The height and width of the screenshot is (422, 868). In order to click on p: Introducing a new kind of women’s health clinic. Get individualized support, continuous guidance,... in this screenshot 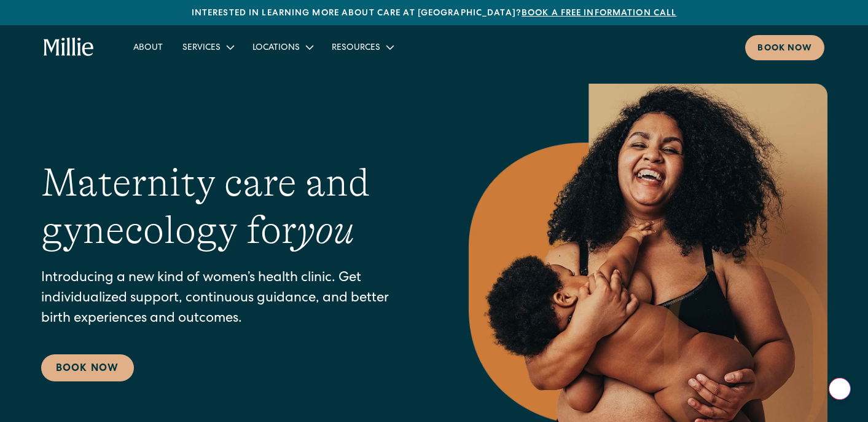, I will do `click(231, 299)`.